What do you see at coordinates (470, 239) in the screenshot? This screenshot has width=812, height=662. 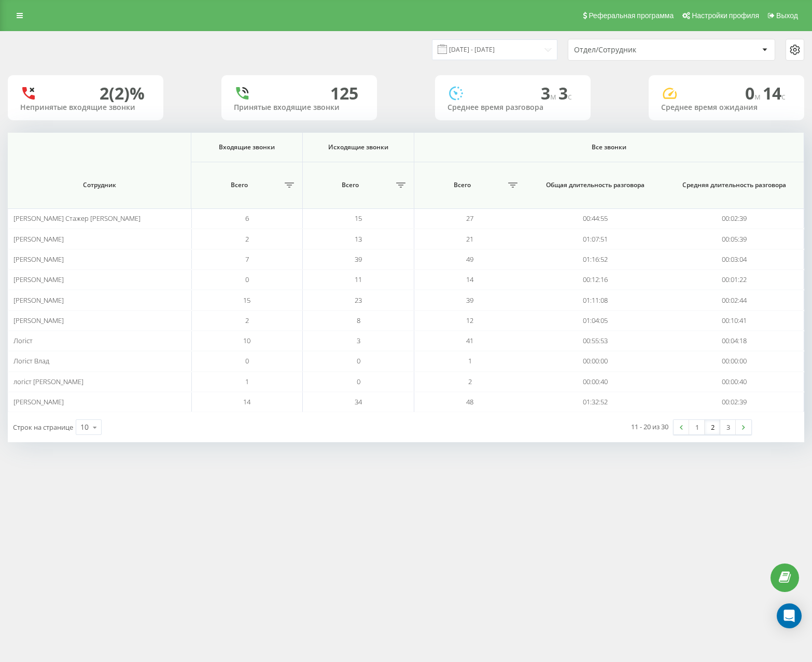 I see `span: 21` at bounding box center [470, 239].